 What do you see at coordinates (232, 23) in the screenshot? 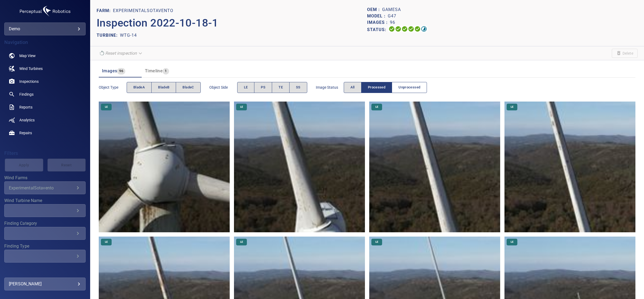
I see `p: Inspection 2022-10-18-1` at bounding box center [232, 23].